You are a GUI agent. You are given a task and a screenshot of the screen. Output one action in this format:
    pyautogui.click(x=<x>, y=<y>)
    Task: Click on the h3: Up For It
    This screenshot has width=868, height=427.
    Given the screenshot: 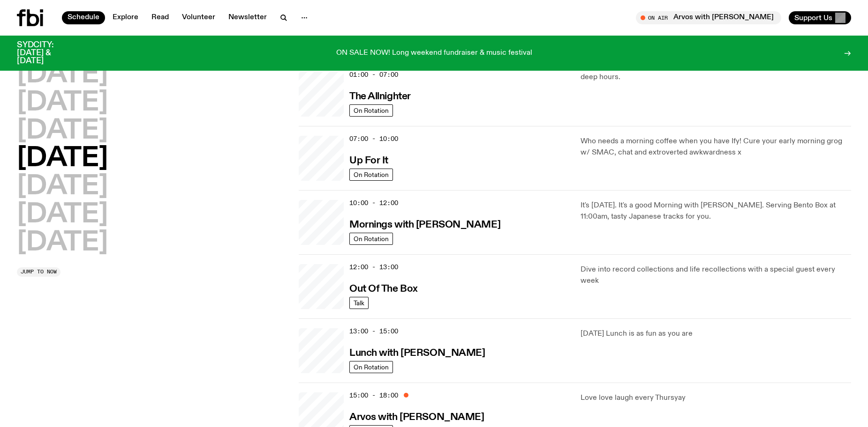 What is the action you would take?
    pyautogui.click(x=368, y=161)
    